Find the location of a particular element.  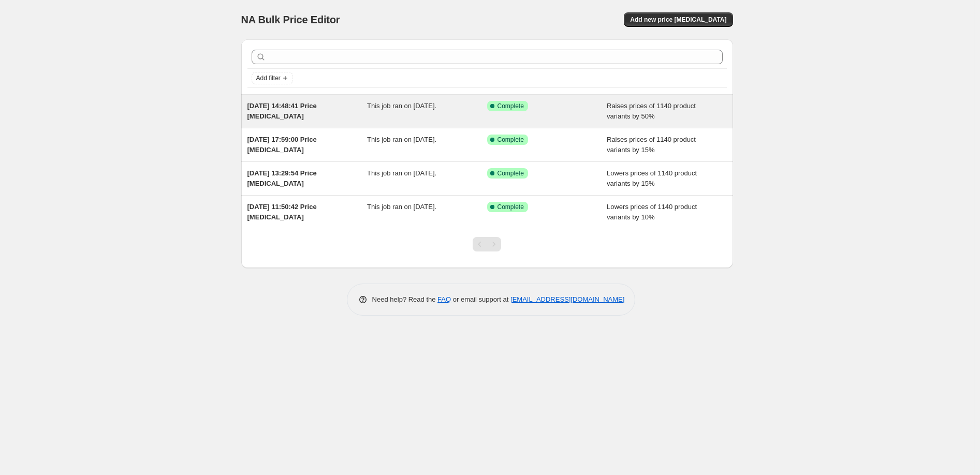

span: Raises prices of 1140 product variants by 50% is located at coordinates (651, 111).